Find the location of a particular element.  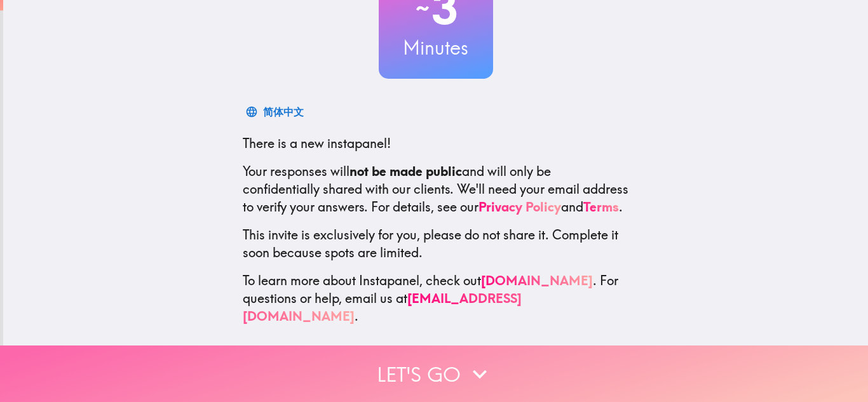

h3: Minutes is located at coordinates (436, 48).